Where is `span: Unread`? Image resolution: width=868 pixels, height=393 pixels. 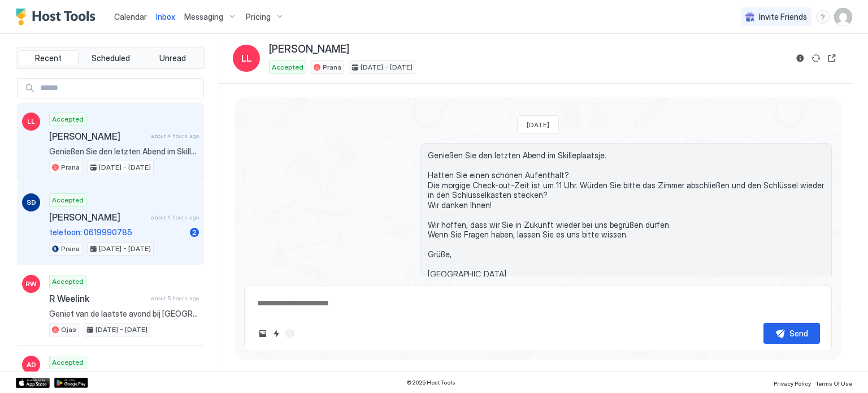 span: Unread is located at coordinates (172, 58).